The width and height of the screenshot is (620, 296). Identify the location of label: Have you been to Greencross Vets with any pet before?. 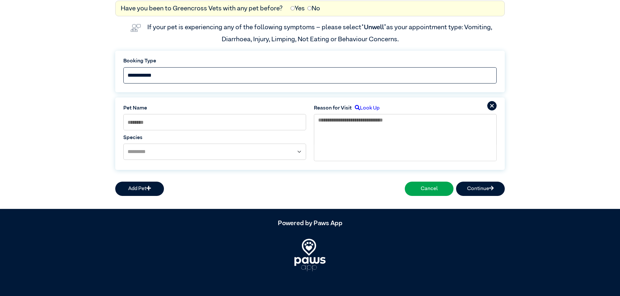
(202, 8).